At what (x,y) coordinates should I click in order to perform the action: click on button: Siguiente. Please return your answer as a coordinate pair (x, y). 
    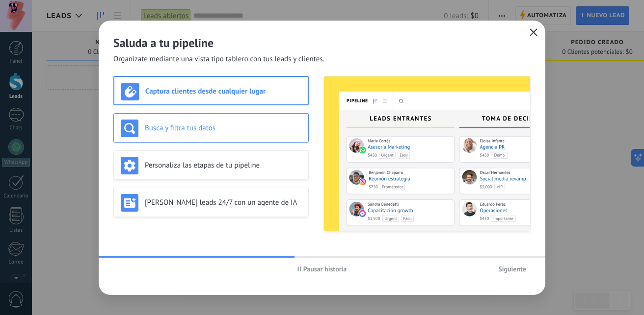
    Looking at the image, I should click on (512, 269).